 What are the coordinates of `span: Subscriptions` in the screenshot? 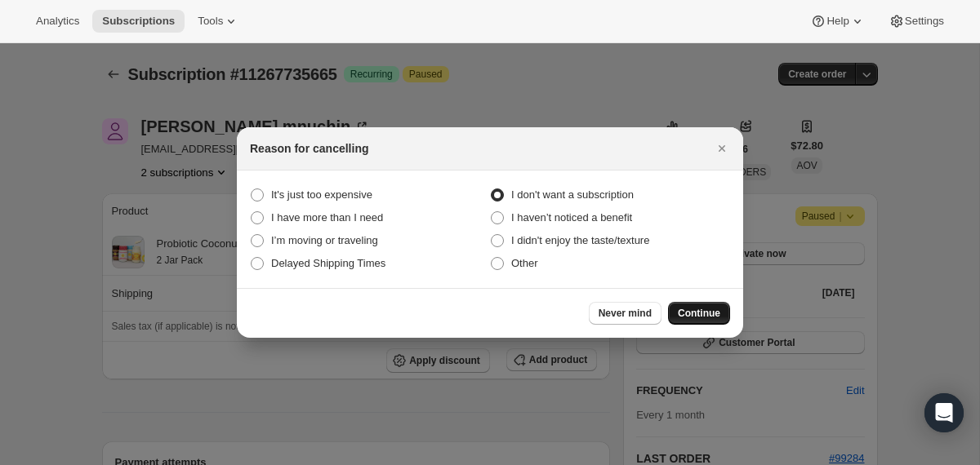 It's located at (138, 21).